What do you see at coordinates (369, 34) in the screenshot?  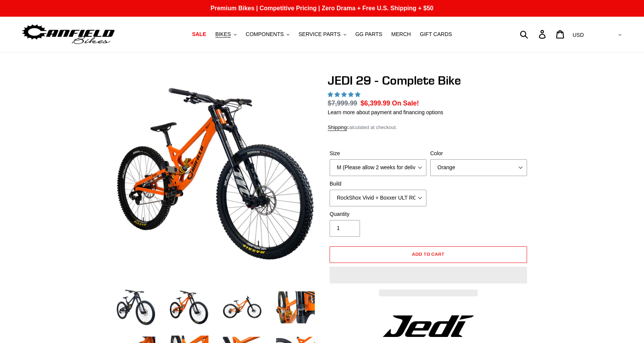 I see `span: GG PARTS` at bounding box center [369, 34].